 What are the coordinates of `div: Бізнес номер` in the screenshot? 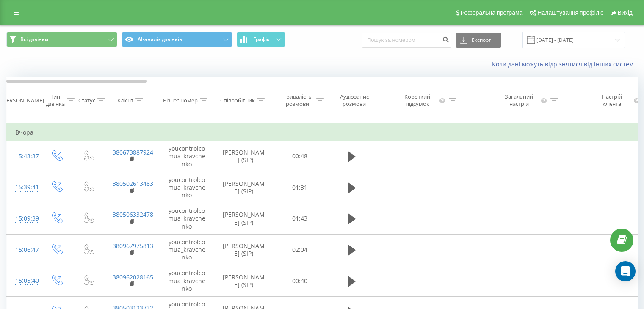 It's located at (180, 101).